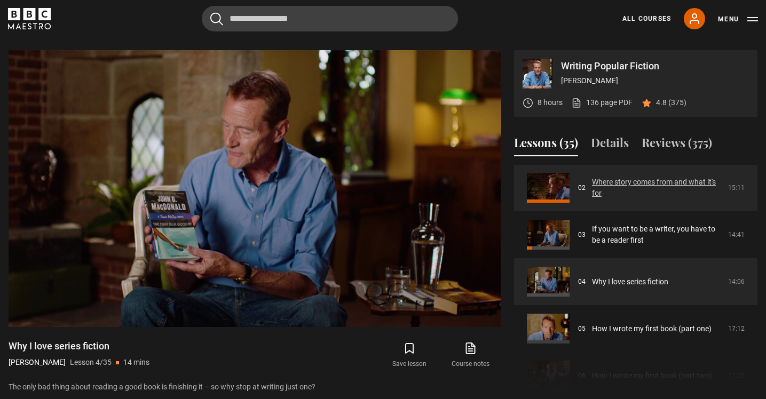  Describe the element at coordinates (602, 102) in the screenshot. I see `a: 136 page PDF` at that location.